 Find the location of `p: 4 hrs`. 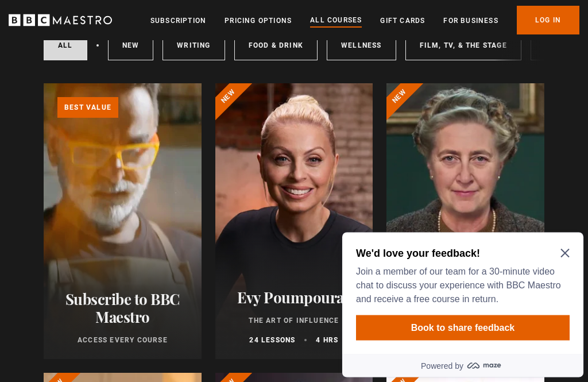

p: 4 hrs is located at coordinates (327, 341).